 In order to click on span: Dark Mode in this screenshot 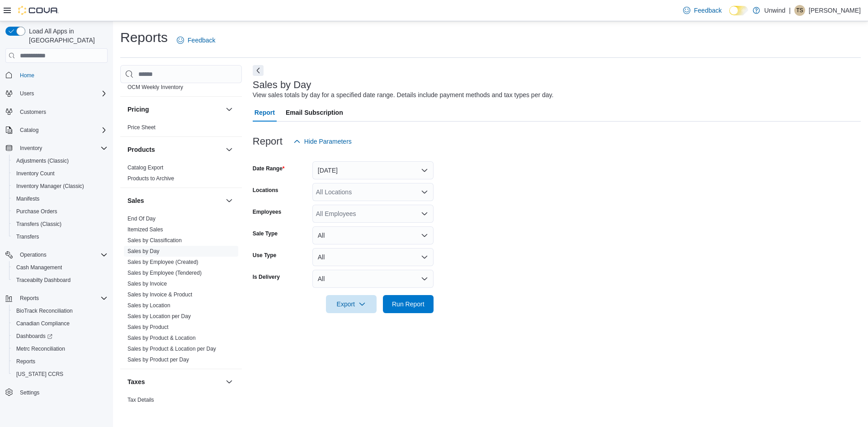, I will do `click(729, 15)`.